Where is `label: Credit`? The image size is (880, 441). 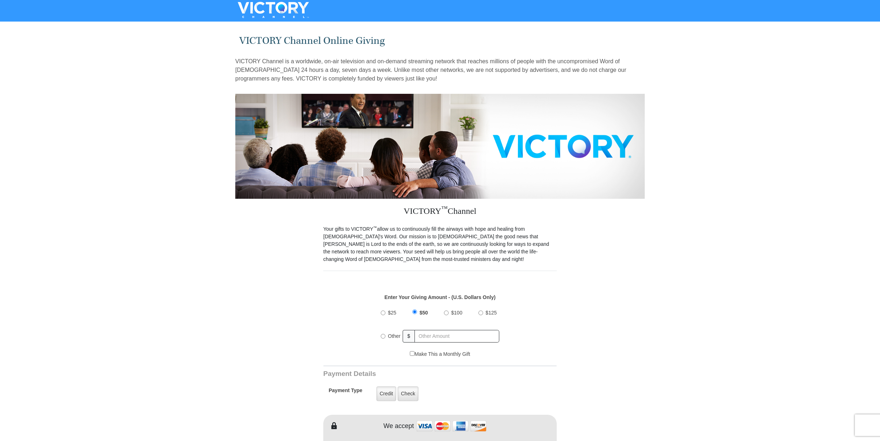
label: Credit is located at coordinates (386, 393).